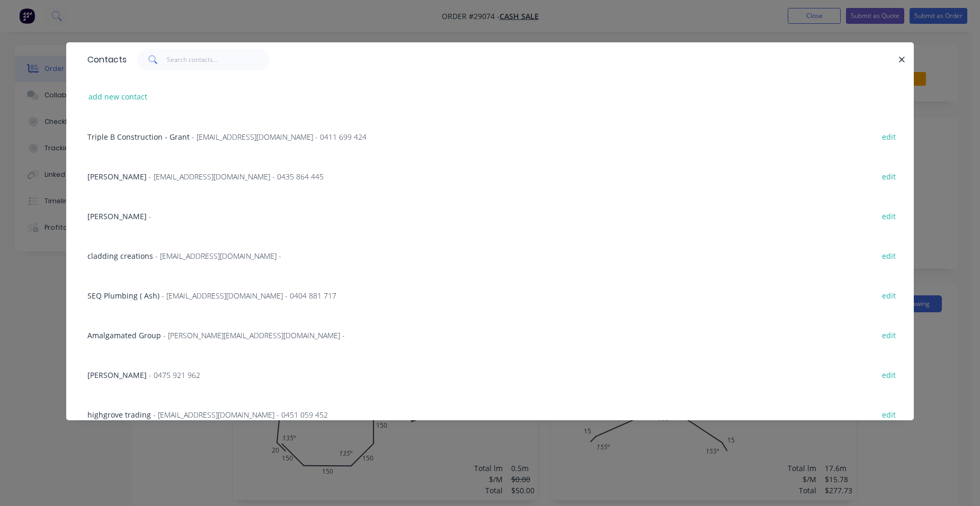 The image size is (980, 506). Describe the element at coordinates (174, 375) in the screenshot. I see `span: - 0475 921 962` at that location.